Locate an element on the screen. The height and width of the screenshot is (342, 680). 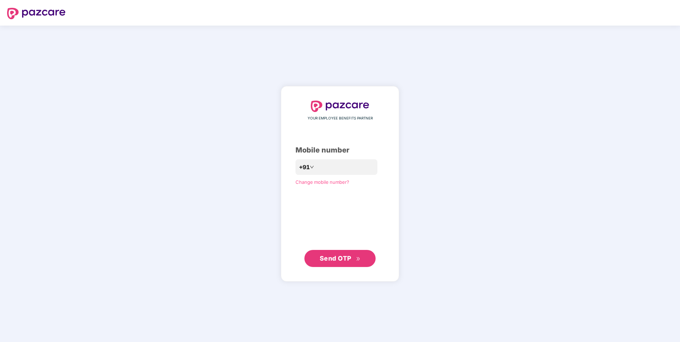
span: YOUR EMPLOYEE BENEFITS PARTNER is located at coordinates (340, 119).